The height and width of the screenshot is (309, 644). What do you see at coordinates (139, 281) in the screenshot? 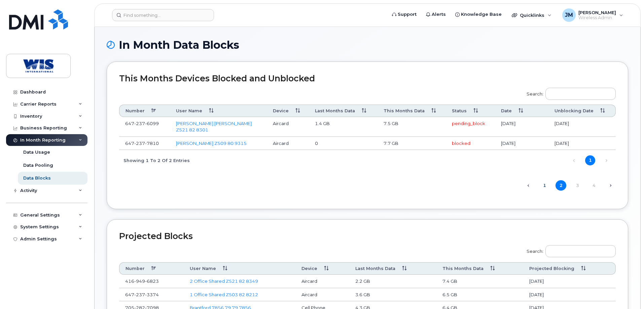
I see `span: 949` at bounding box center [139, 281].